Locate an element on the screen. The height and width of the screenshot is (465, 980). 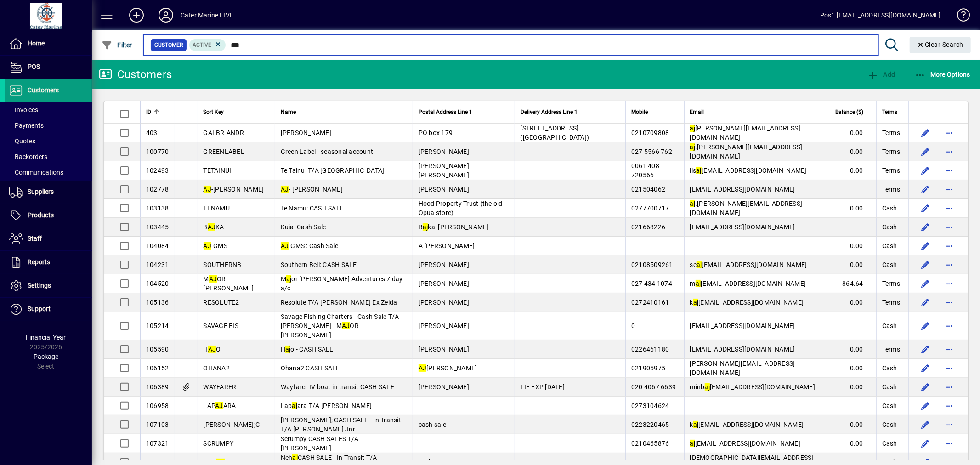
a: Suppliers is located at coordinates (48, 192).